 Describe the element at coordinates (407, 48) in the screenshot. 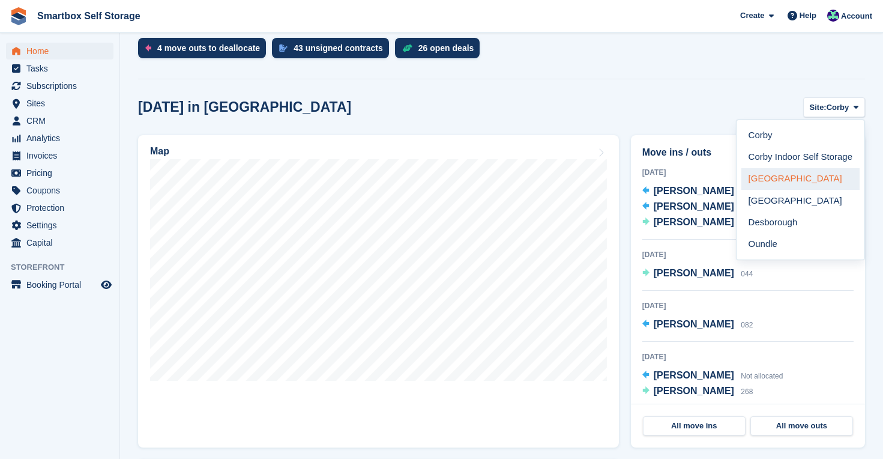

I see `img: deal-1b604bf984904fb50ccaf53a9ad4b4a5d6e5aea283cecdc64d6e3604feb123c2.svg` at that location.